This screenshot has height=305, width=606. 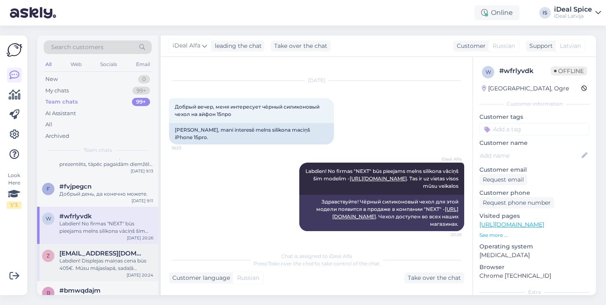 What do you see at coordinates (77, 47) in the screenshot?
I see `span: Search customers` at bounding box center [77, 47].